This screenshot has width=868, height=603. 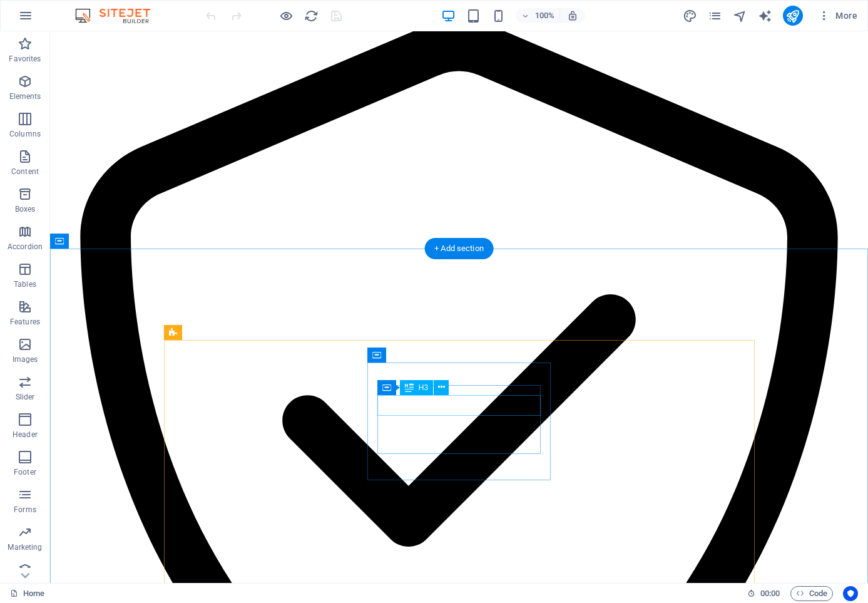 What do you see at coordinates (537, 15) in the screenshot?
I see `button: 100%` at bounding box center [537, 15].